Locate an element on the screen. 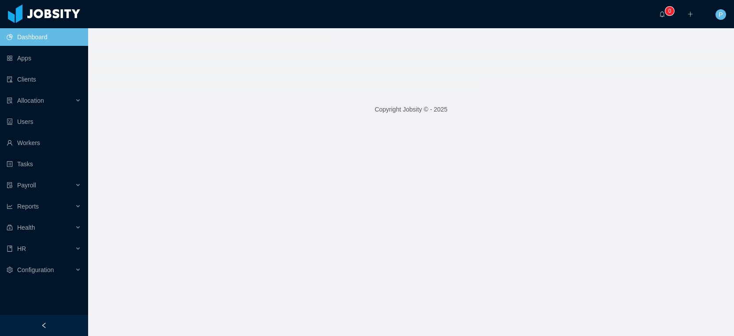 This screenshot has height=336, width=734. a: icon: profileTasks is located at coordinates (44, 164).